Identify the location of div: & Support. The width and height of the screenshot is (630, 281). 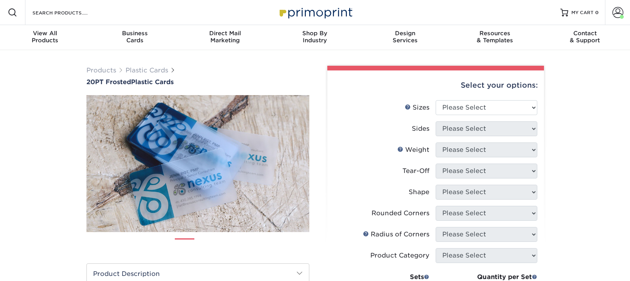
(585, 37).